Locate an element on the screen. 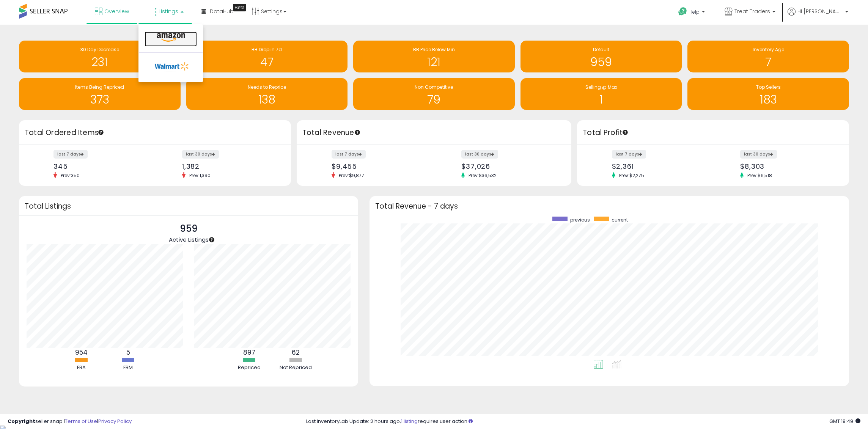 The width and height of the screenshot is (868, 429). a: 1 listing is located at coordinates (409, 421).